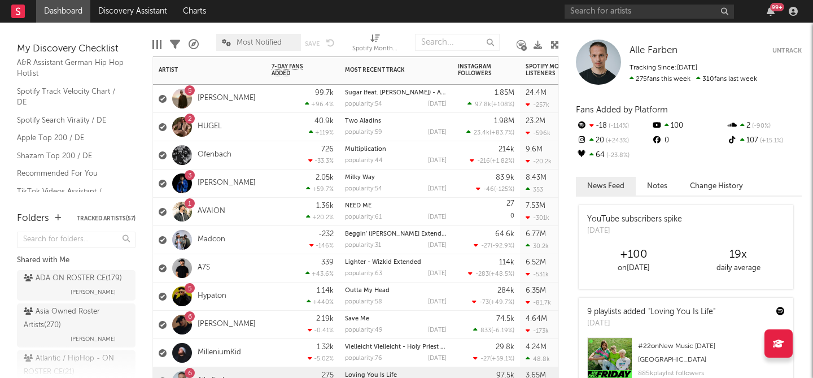 Image resolution: width=813 pixels, height=378 pixels. Describe the element at coordinates (693, 79) in the screenshot. I see `span: 310 fans last week` at that location.